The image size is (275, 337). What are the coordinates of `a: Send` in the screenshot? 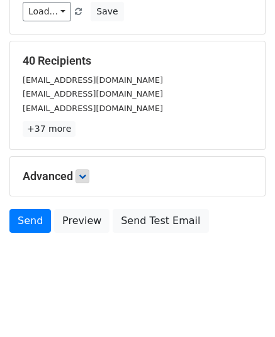 It's located at (30, 221).